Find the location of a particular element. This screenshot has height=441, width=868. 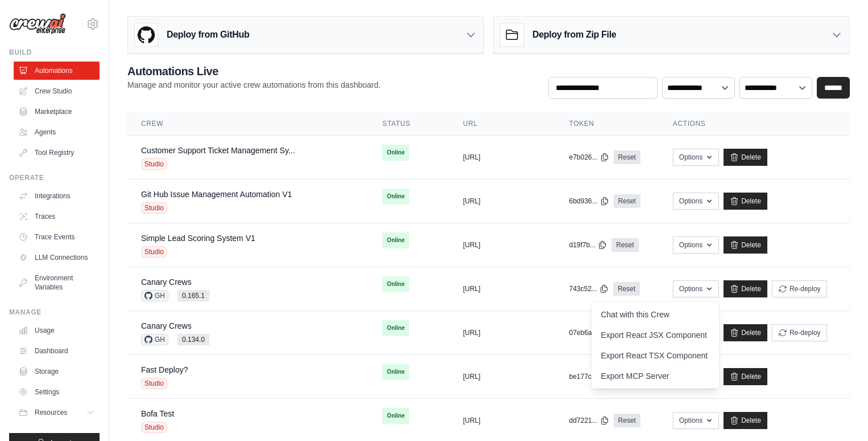

p: Manage and monitor your active crew automations from this dashboard. is located at coordinates (254, 85).